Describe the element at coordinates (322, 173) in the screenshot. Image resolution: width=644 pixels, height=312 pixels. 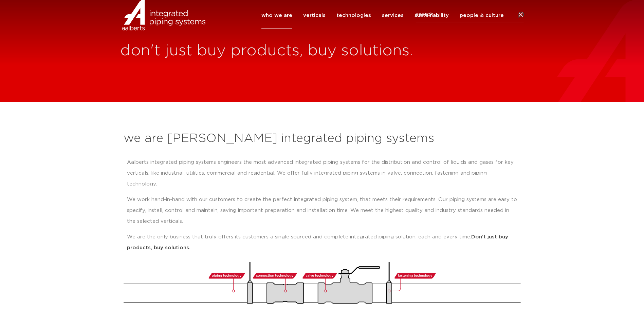
I see `p: Aalberts integrated piping systems engineers the most advanced integrated piping systems for the ...` at that location.